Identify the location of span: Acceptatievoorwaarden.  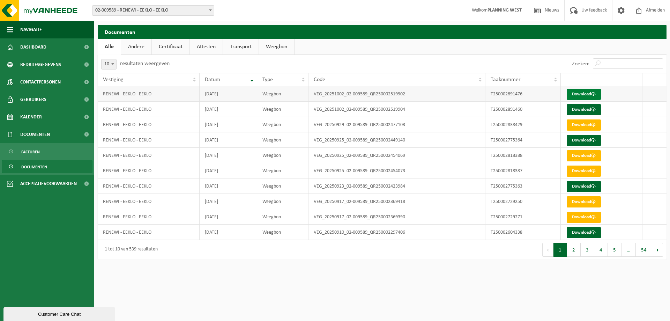
(48, 184).